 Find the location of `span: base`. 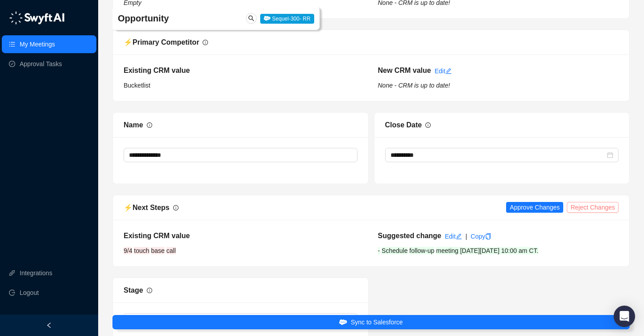

span: base is located at coordinates (158, 250).